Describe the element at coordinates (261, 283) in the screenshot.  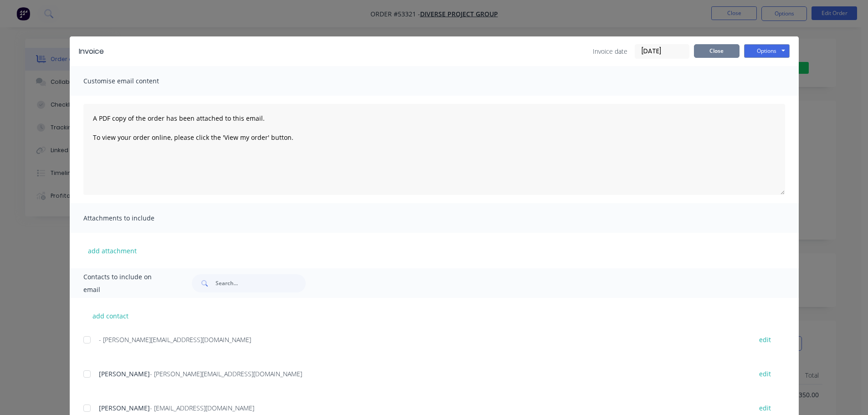
I see `input: Search...` at that location.